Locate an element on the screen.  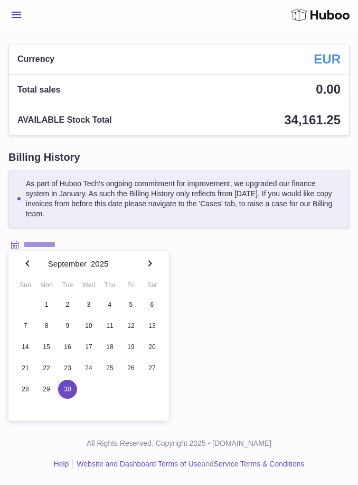
span: 26 is located at coordinates (131, 368).